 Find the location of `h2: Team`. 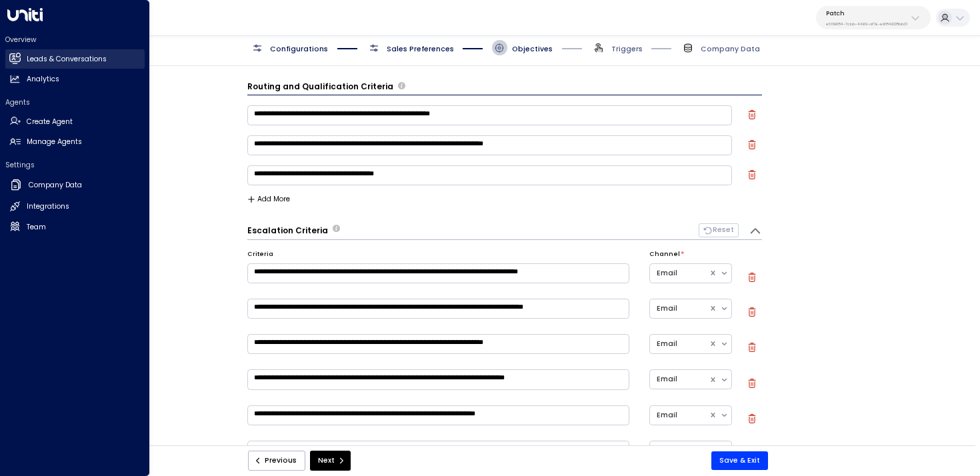

h2: Team is located at coordinates (36, 228).